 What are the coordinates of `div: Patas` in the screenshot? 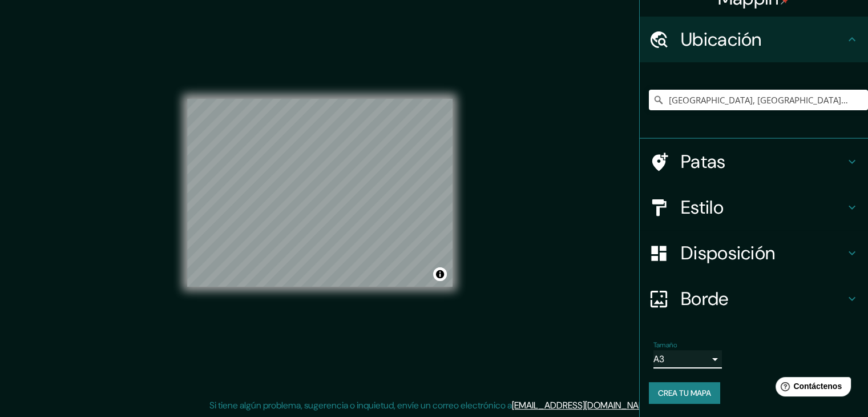 It's located at (755, 161).